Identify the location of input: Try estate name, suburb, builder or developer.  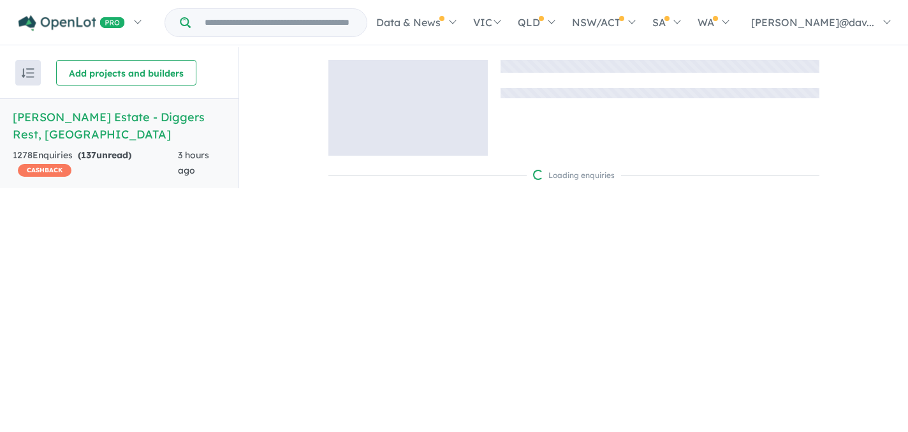
(279, 22).